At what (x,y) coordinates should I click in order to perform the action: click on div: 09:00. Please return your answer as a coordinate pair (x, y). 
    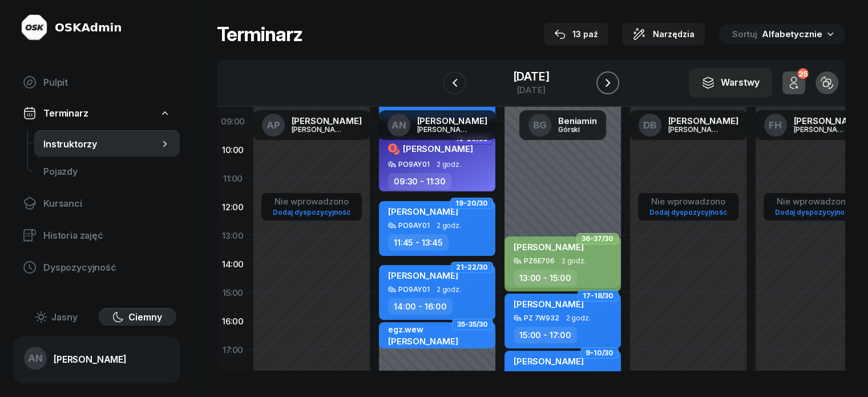
    Looking at the image, I should click on (233, 121).